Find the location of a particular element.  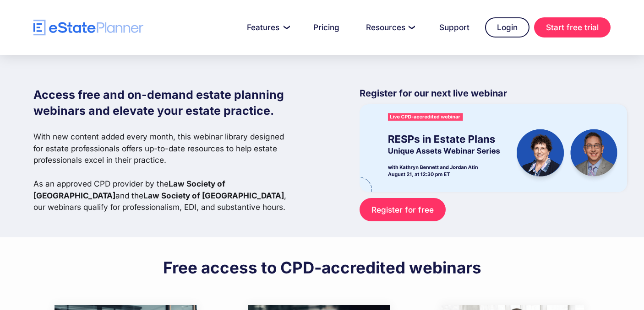

p: Register for our next live webinar is located at coordinates (492, 96).